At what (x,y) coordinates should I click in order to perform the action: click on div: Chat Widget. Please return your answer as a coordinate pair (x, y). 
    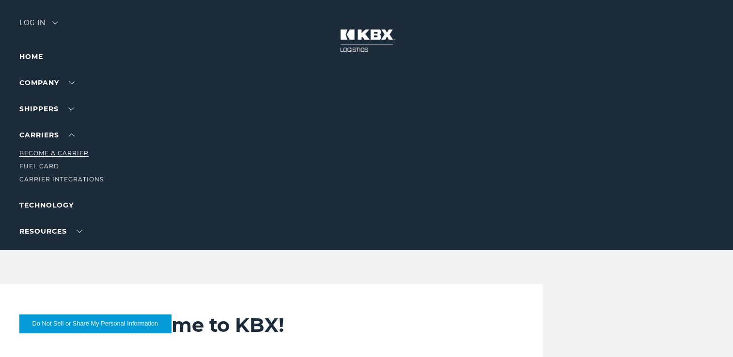
    Looking at the image, I should click on (709, 334).